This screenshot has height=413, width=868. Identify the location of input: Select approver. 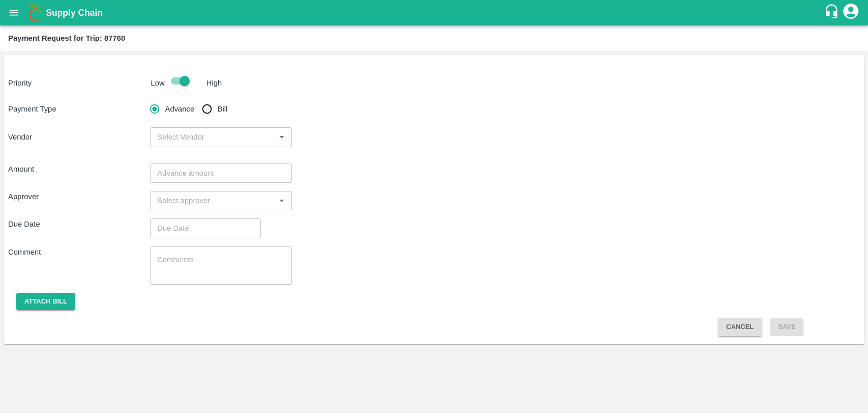
(213, 200).